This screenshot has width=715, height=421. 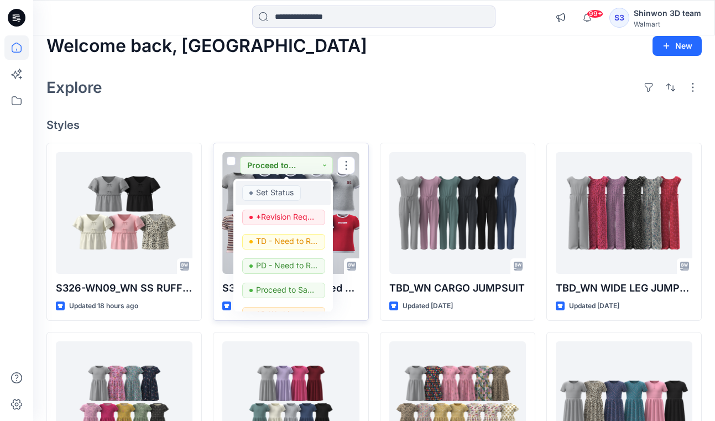 What do you see at coordinates (103, 306) in the screenshot?
I see `p: Updated 18 hours ago` at bounding box center [103, 306].